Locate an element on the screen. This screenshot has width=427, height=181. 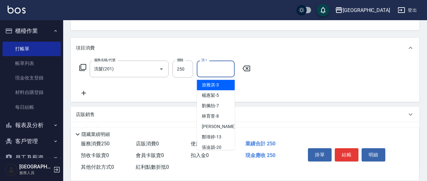
p: 店販銷售 is located at coordinates (85, 115).